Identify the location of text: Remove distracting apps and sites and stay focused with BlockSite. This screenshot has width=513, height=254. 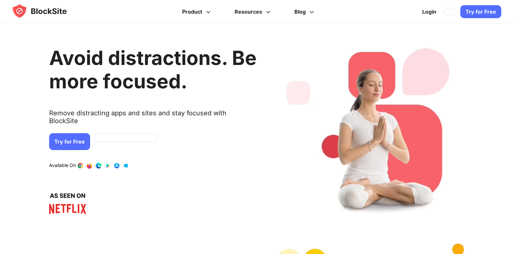
(153, 120).